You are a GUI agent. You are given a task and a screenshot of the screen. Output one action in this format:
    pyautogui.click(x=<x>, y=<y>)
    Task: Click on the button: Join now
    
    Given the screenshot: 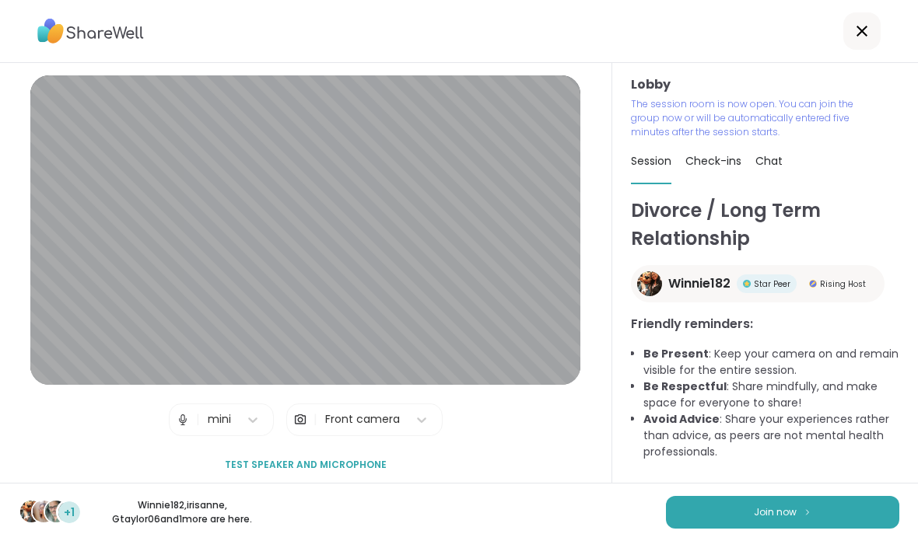 What is the action you would take?
    pyautogui.click(x=782, y=513)
    